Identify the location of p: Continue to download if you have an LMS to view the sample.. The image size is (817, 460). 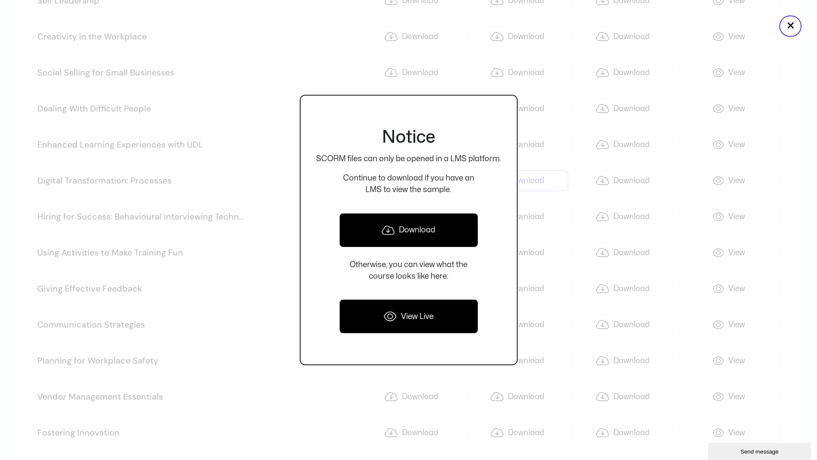
(409, 184).